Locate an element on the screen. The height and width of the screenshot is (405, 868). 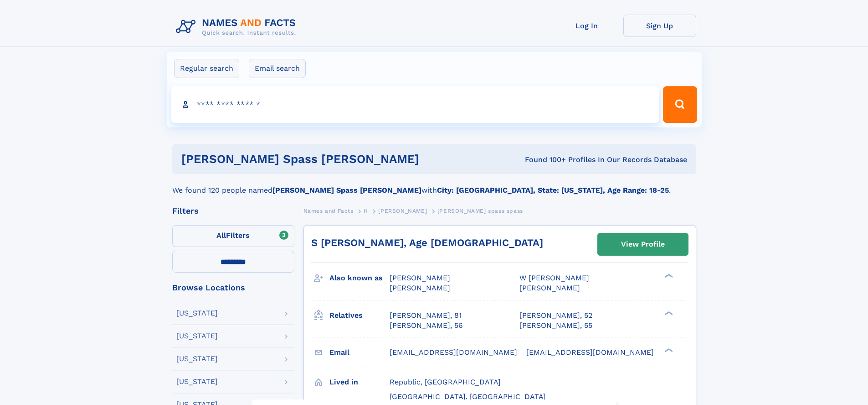
label: Email search is located at coordinates (277, 68).